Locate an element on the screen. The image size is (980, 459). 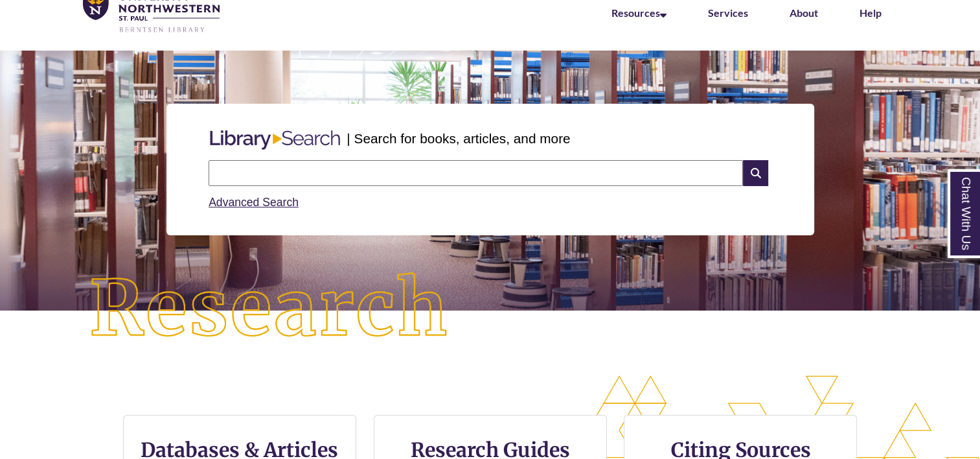
a: Resources is located at coordinates (639, 12).